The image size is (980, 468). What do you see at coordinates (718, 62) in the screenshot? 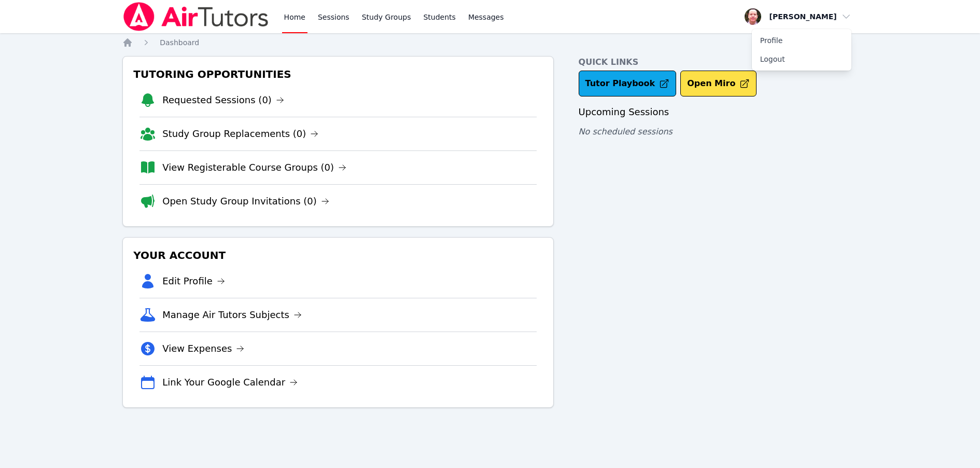
I see `h4: Quick Links` at bounding box center [718, 62].